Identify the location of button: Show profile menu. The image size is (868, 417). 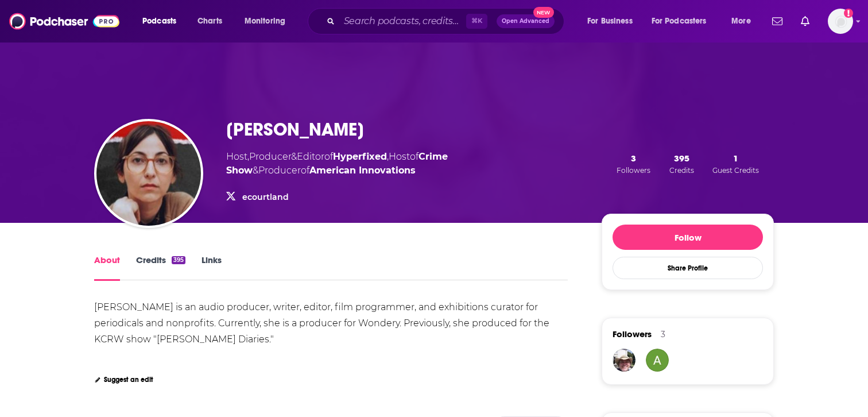
(841, 21).